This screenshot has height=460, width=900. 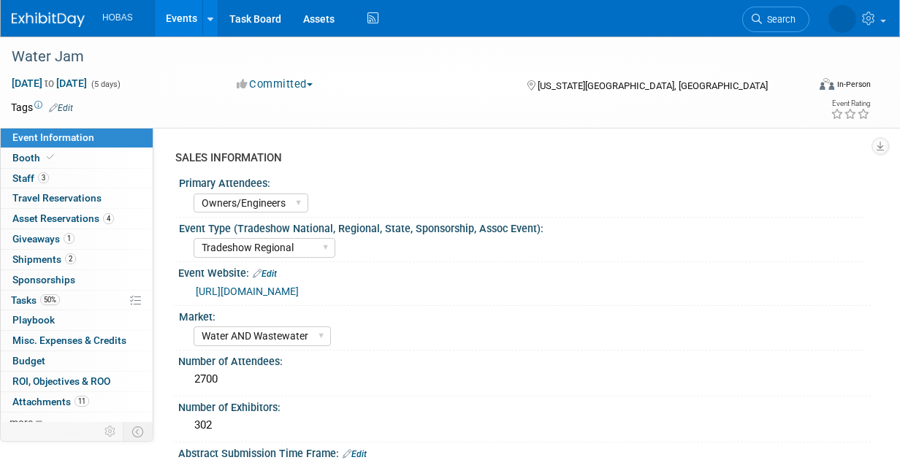 What do you see at coordinates (521, 181) in the screenshot?
I see `div: Primary Attendees:` at bounding box center [521, 181].